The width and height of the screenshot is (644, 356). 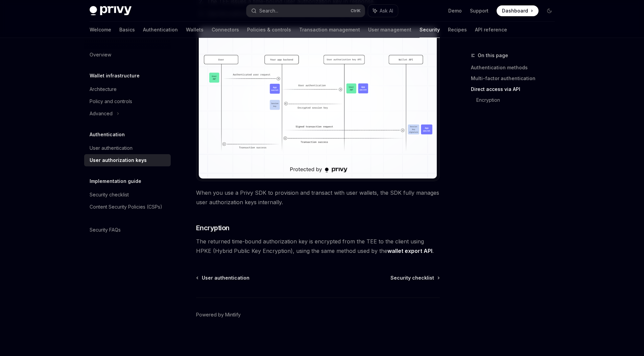 I want to click on a: Transaction management, so click(x=329, y=30).